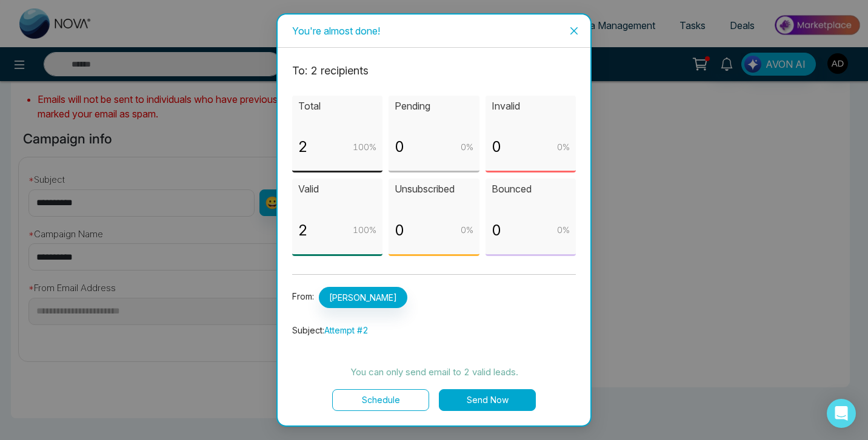  I want to click on div: Open Intercom Messenger, so click(841, 414).